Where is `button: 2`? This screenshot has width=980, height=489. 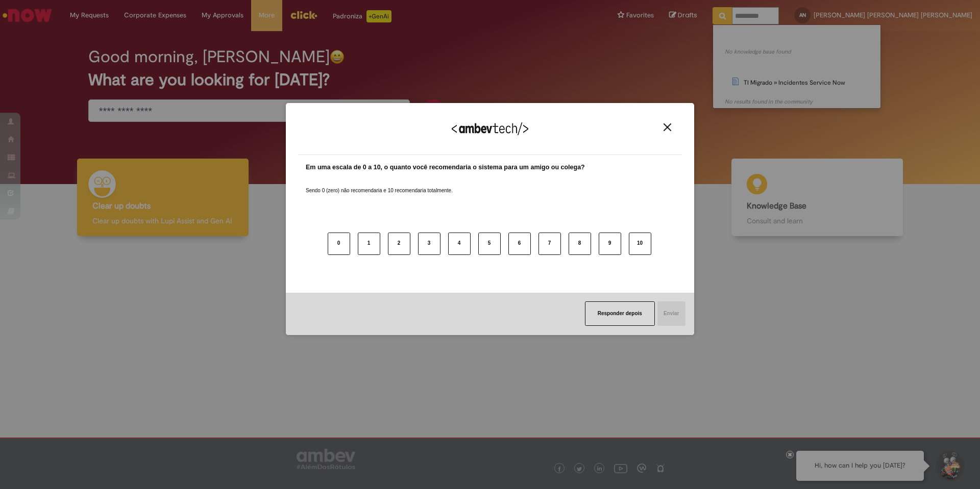 button: 2 is located at coordinates (399, 244).